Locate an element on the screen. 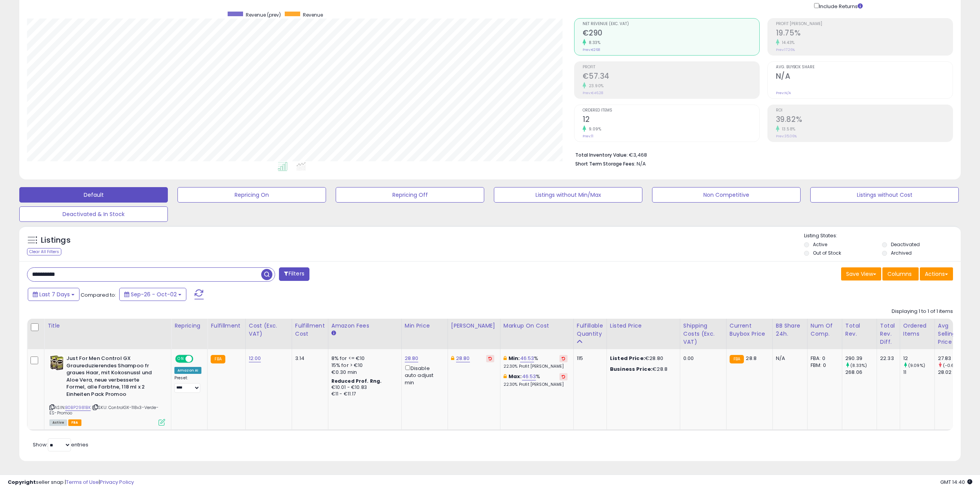 Image resolution: width=980 pixels, height=490 pixels. a: Privacy Policy is located at coordinates (117, 482).